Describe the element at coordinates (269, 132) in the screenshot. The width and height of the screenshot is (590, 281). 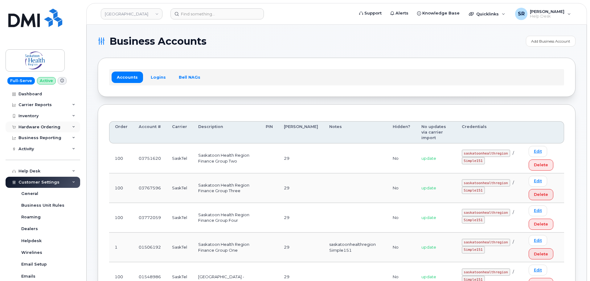
I see `th: PIN` at that location.